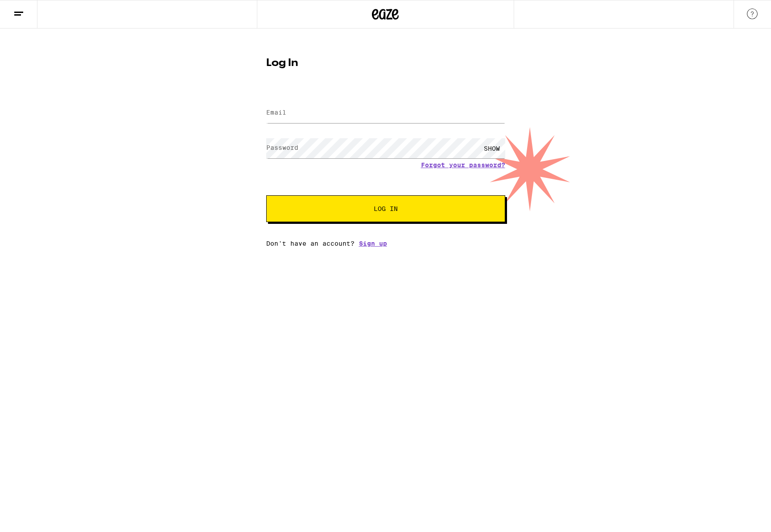 The width and height of the screenshot is (771, 532). What do you see at coordinates (386, 113) in the screenshot?
I see `input: Email` at bounding box center [386, 113].